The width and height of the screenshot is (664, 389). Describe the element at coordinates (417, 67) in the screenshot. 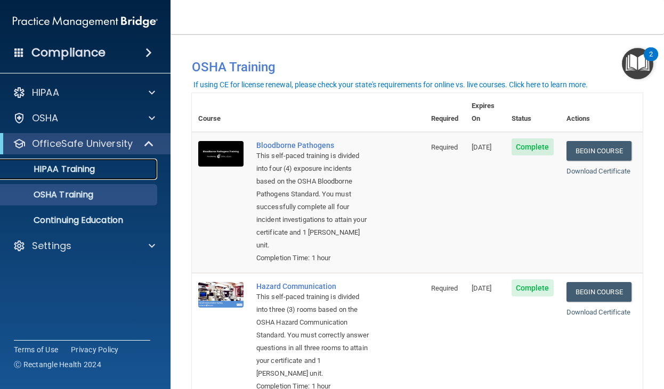

I see `h4: OSHA Training` at that location.